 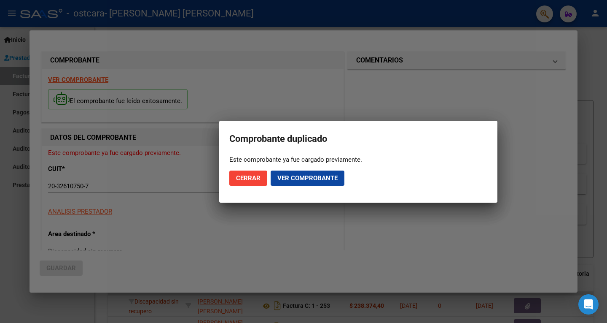 What do you see at coordinates (307, 178) in the screenshot?
I see `span: Ver comprobante` at bounding box center [307, 178].